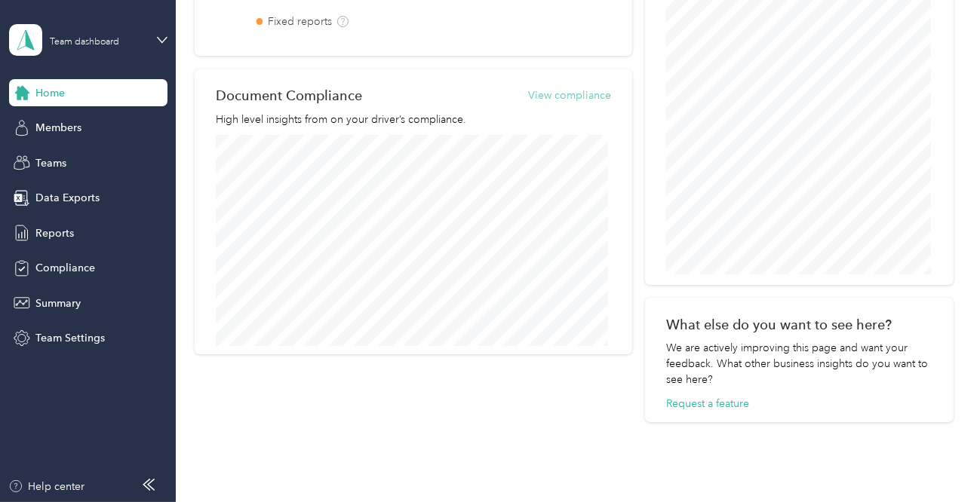  Describe the element at coordinates (47, 486) in the screenshot. I see `div: Help center` at that location.